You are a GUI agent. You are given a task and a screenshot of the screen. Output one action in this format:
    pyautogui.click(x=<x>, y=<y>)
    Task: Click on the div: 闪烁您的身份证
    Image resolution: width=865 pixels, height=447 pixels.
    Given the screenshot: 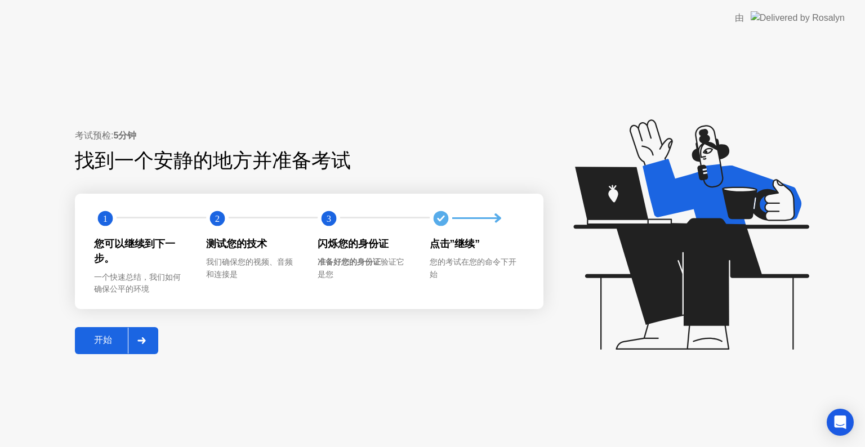 What is the action you would take?
    pyautogui.click(x=364, y=244)
    